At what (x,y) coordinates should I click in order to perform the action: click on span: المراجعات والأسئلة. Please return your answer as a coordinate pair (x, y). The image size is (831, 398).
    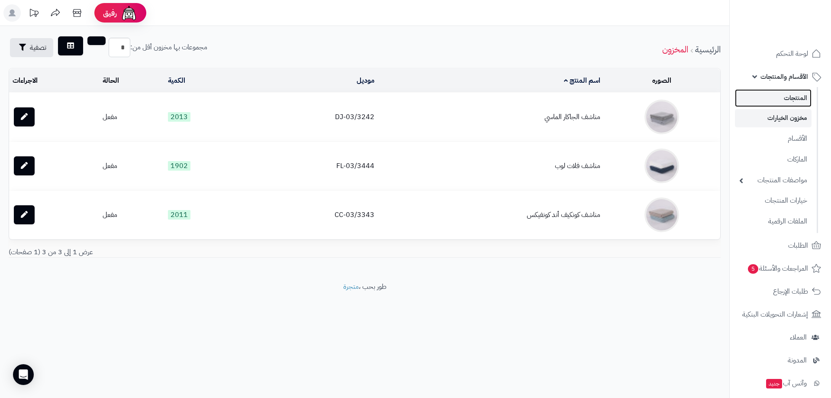
    Looking at the image, I should click on (777, 268).